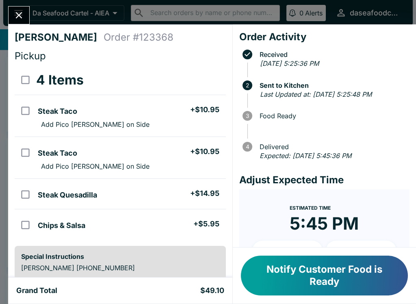 Image resolution: width=416 pixels, height=304 pixels. I want to click on h4: Adjust Expected Time, so click(325, 180).